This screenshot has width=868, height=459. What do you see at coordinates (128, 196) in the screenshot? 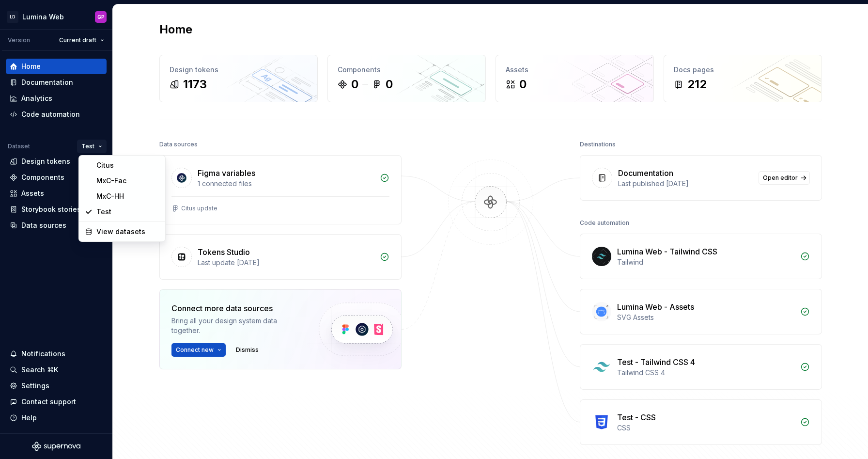
I see `div: MxC-HH` at bounding box center [128, 196].